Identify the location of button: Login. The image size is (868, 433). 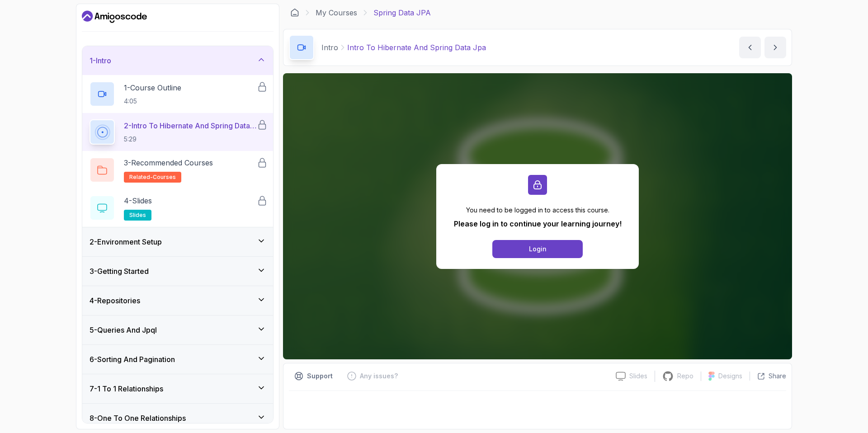
(538, 249).